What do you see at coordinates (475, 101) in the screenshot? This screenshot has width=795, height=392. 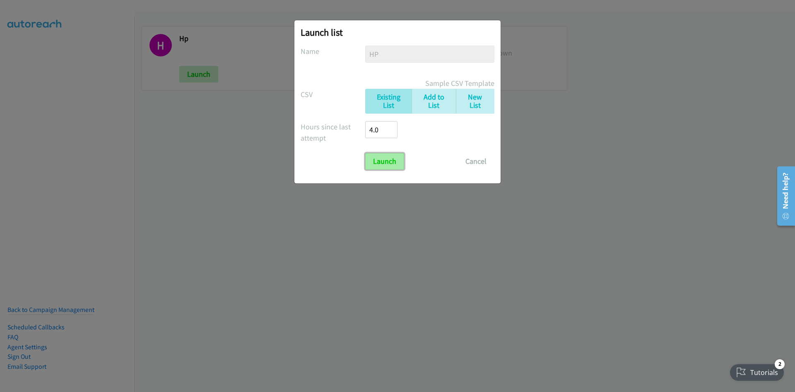 I see `a: New List` at bounding box center [475, 101].